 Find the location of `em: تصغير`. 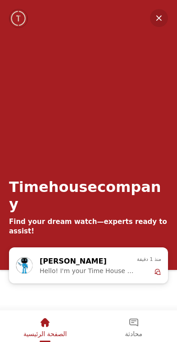

em: تصغير is located at coordinates (159, 18).